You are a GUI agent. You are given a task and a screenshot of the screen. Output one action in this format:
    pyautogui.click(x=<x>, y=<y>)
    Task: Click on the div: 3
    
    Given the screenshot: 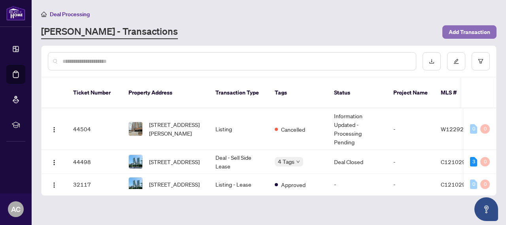 What is the action you would take?
    pyautogui.click(x=474, y=162)
    